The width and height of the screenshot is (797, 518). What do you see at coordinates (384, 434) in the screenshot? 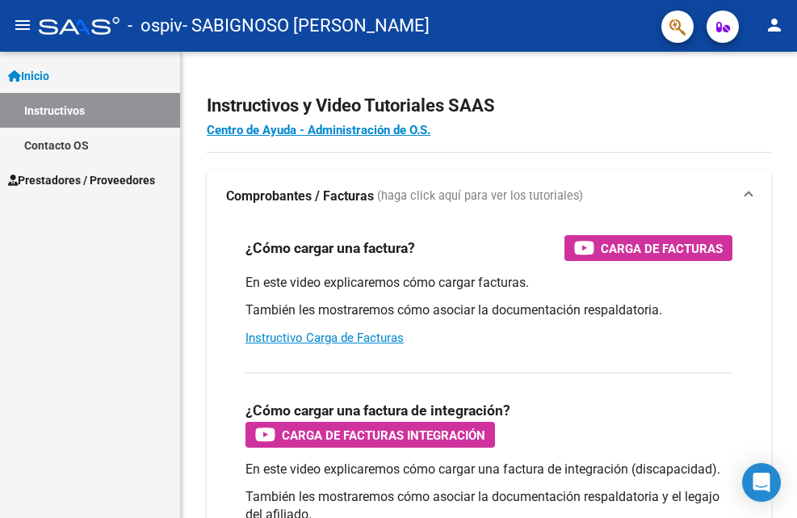
I see `span: Carga de Facturas Integración` at bounding box center [384, 434].